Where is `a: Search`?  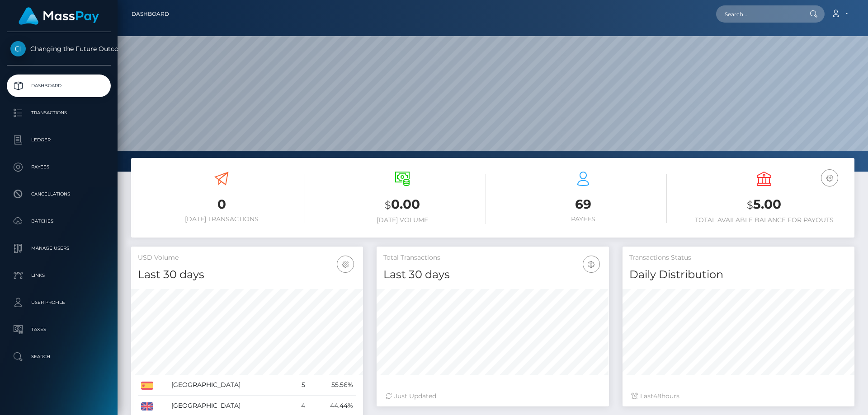
a: Search is located at coordinates (59, 357).